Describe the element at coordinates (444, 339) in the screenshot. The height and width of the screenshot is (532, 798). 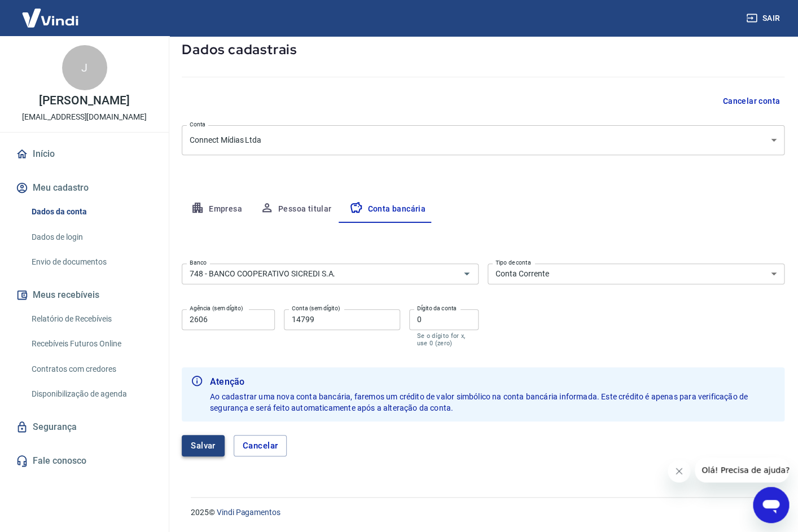
I see `p: Se o dígito for x, use 0 (zero)` at that location.